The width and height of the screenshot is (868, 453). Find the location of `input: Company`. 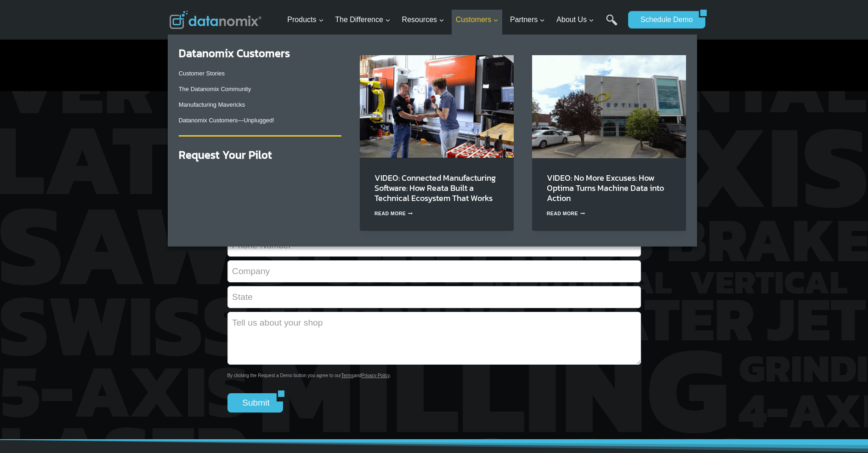

input: Company is located at coordinates (434, 271).